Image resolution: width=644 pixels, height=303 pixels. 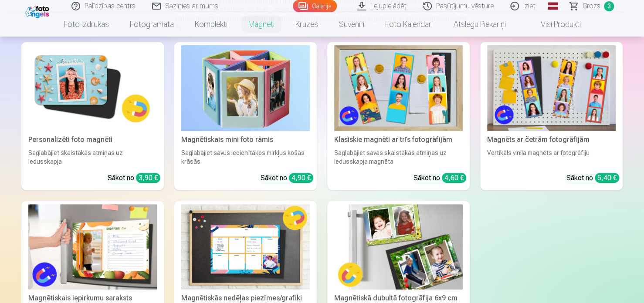 I want to click on img: Magnētiskais iepirkumu saraksts, so click(x=92, y=247).